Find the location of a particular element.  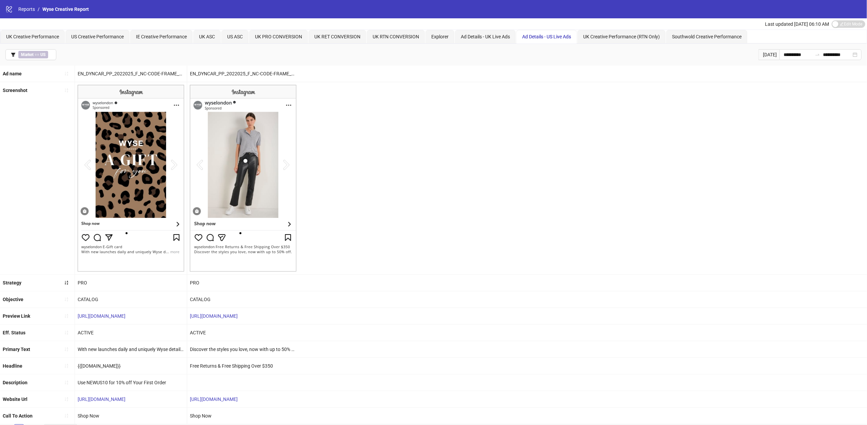

div: Discover the styles you love, now with up to 50% off. is located at coordinates (243, 349).